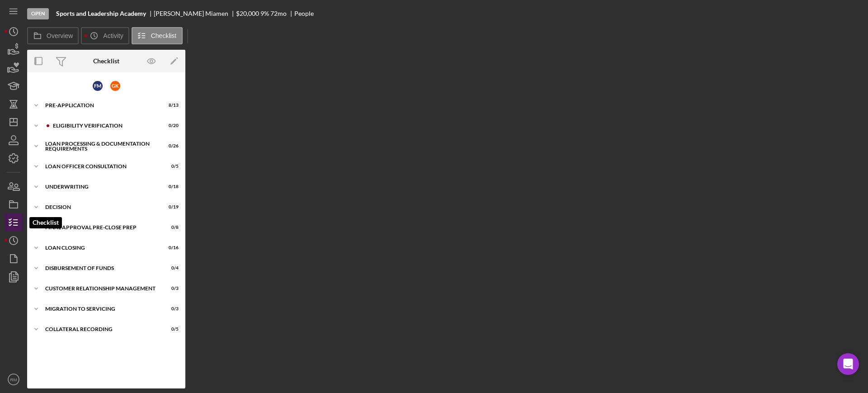  What do you see at coordinates (104, 126) in the screenshot?
I see `div: Eligibility Verification` at bounding box center [104, 126].